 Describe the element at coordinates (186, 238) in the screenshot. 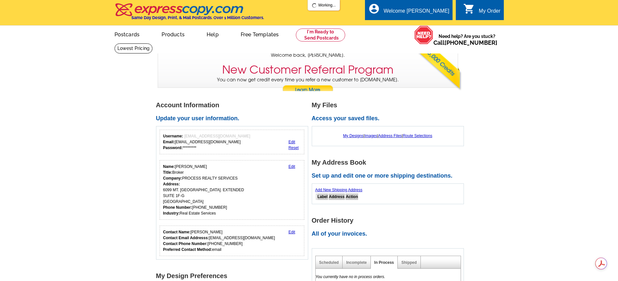

I see `strong: Contact Email Addresss:` at that location.